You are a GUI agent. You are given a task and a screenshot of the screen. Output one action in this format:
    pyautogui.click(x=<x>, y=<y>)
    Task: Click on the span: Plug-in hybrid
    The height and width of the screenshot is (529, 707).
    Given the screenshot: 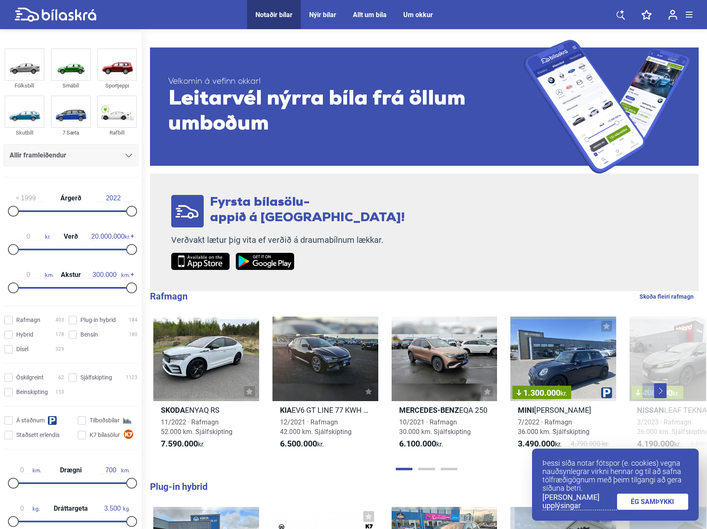 What is the action you would take?
    pyautogui.click(x=98, y=320)
    